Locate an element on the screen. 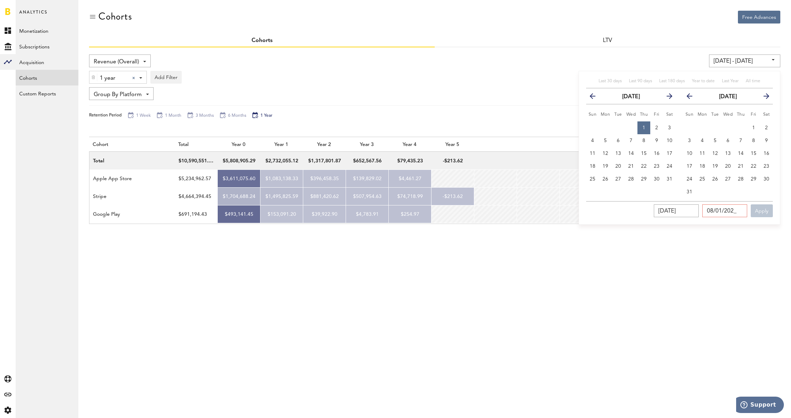 The height and width of the screenshot is (418, 791). button: 24 is located at coordinates (669, 166).